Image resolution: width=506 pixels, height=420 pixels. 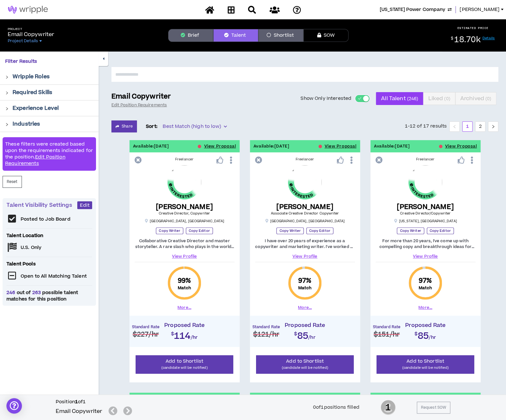 What do you see at coordinates (42, 205) in the screenshot?
I see `p: Talent Visibility Settings` at bounding box center [42, 205].